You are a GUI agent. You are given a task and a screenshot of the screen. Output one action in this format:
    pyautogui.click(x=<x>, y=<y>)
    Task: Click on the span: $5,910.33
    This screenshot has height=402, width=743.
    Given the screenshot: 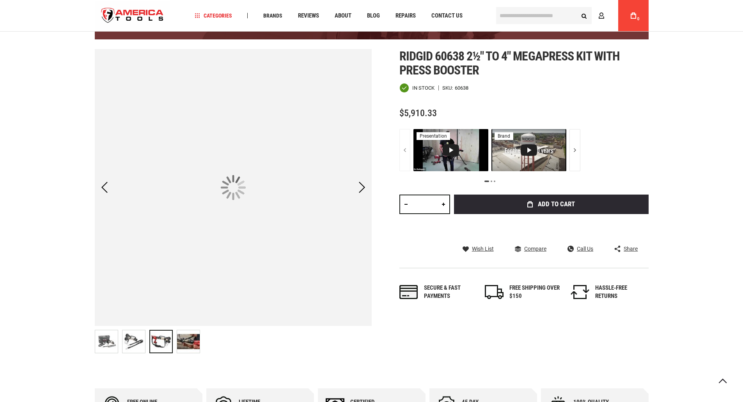 What is the action you would take?
    pyautogui.click(x=418, y=113)
    